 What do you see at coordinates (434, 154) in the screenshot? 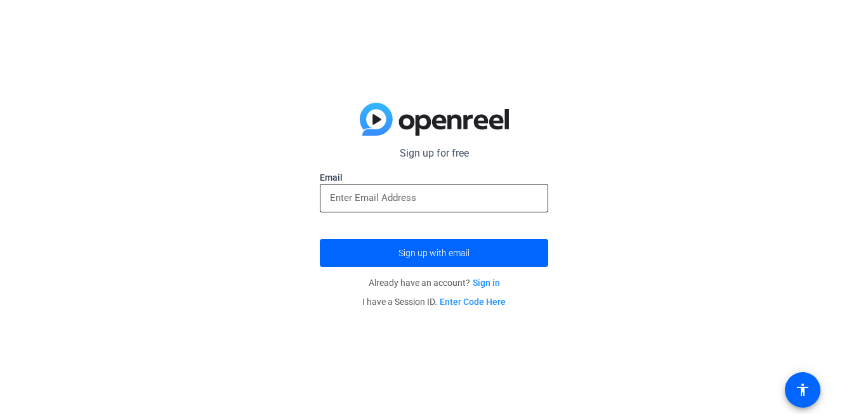
I see `p: Sign up for free` at bounding box center [434, 154].